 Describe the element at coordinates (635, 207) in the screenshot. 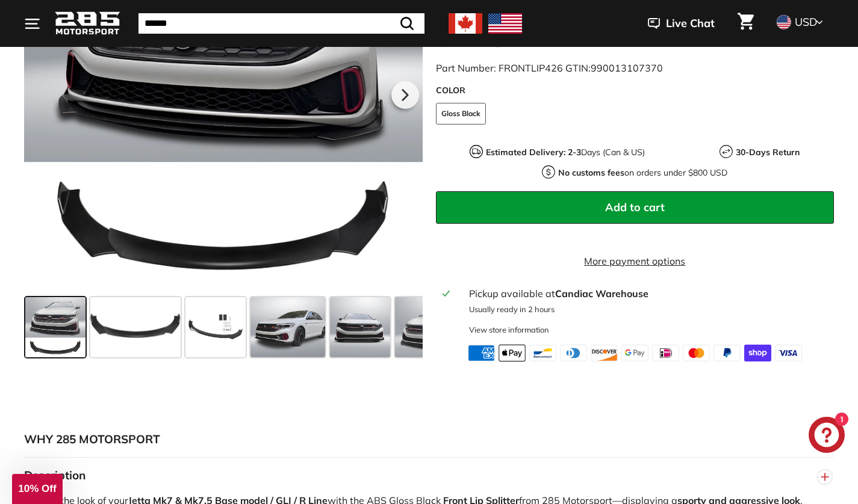

I see `button: Add to cart` at that location.